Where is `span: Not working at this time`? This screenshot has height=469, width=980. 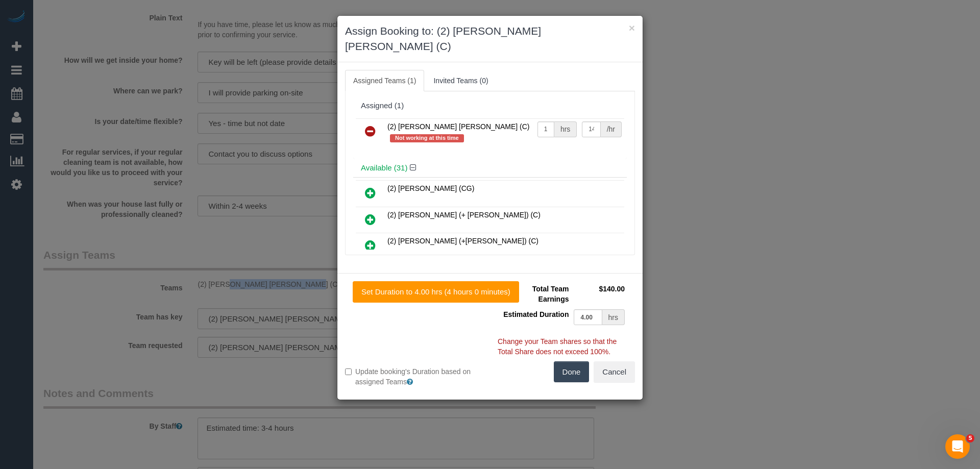 span: Not working at this time is located at coordinates (427, 138).